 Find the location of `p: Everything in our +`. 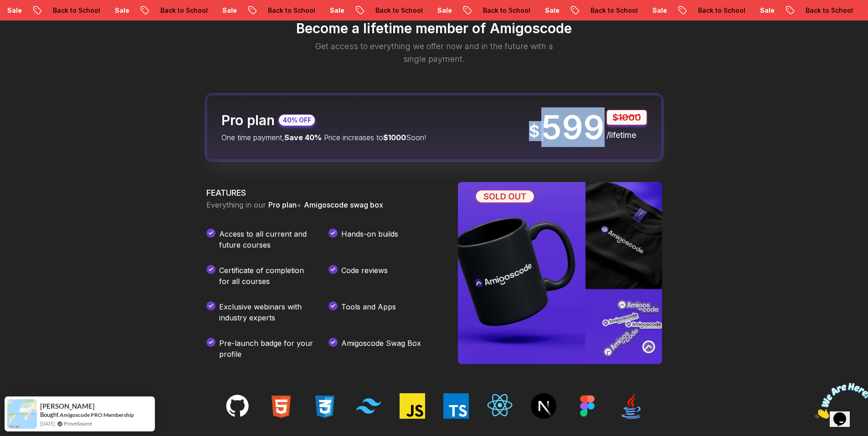

p: Everything in our + is located at coordinates (321, 205).